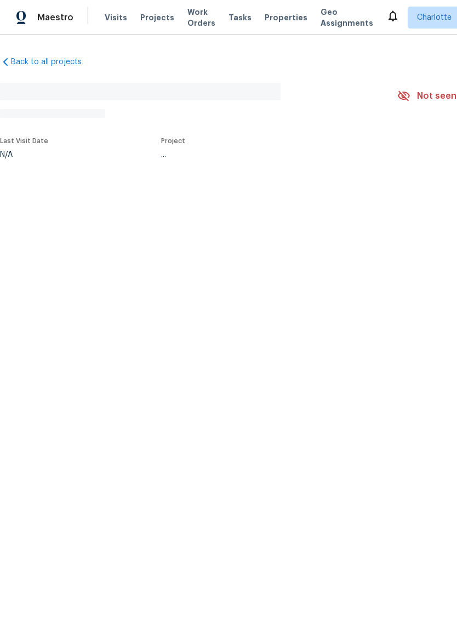 The height and width of the screenshot is (628, 457). What do you see at coordinates (116, 18) in the screenshot?
I see `span: Visits` at bounding box center [116, 18].